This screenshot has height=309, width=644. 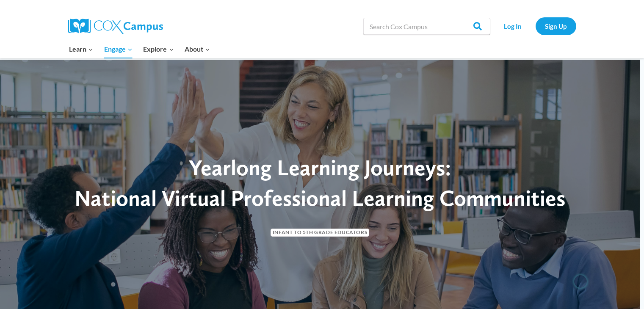 I want to click on span: About, so click(x=197, y=49).